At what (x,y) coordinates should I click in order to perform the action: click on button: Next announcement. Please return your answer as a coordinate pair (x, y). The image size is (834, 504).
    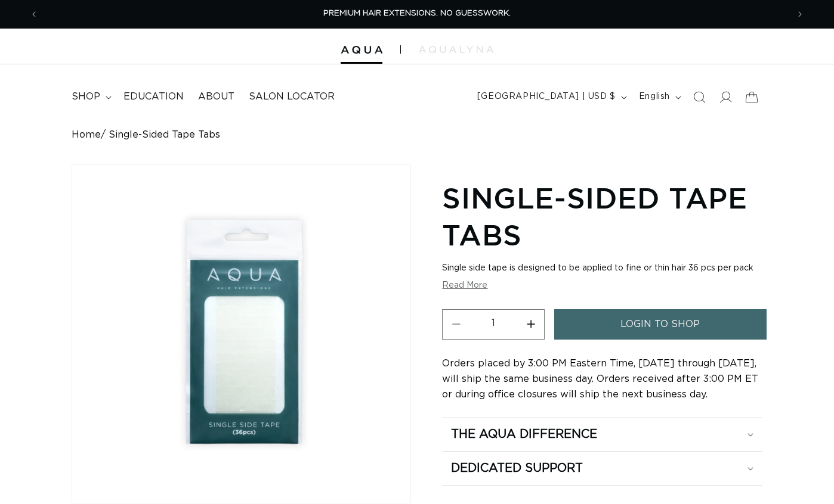
    Looking at the image, I should click on (799, 14).